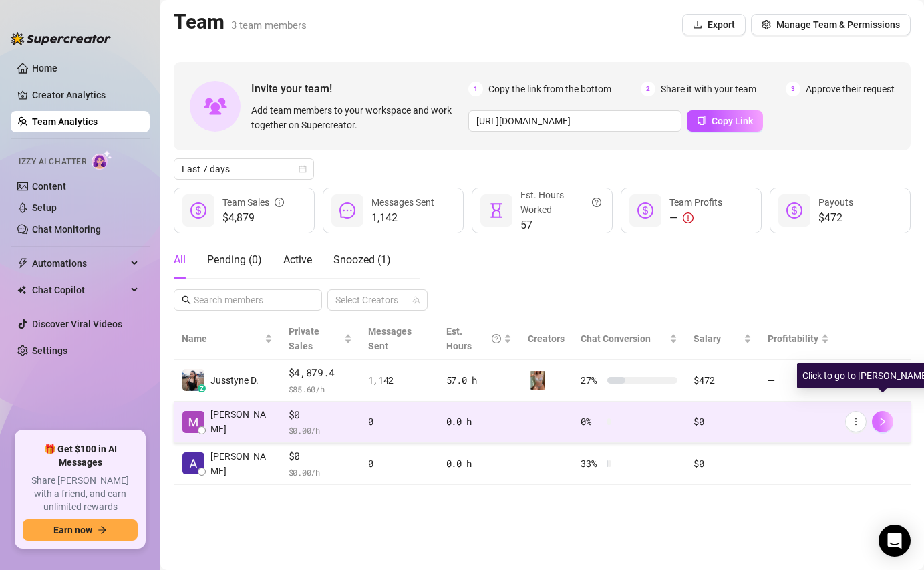 This screenshot has width=924, height=570. Describe the element at coordinates (793, 339) in the screenshot. I see `span: Profitability` at that location.